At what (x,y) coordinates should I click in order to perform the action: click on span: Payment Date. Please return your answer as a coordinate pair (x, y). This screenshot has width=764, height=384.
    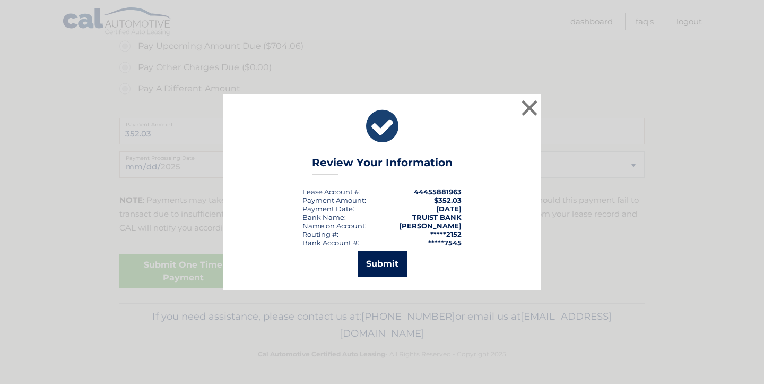
    Looking at the image, I should click on (328, 209).